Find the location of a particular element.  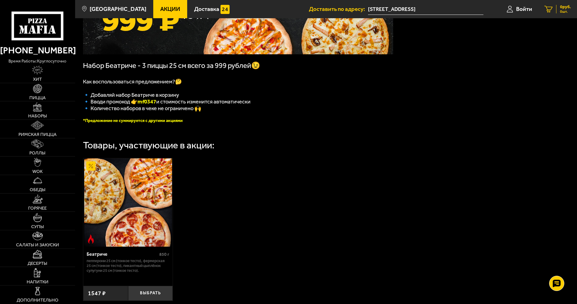

span: Напитки is located at coordinates (38, 282).